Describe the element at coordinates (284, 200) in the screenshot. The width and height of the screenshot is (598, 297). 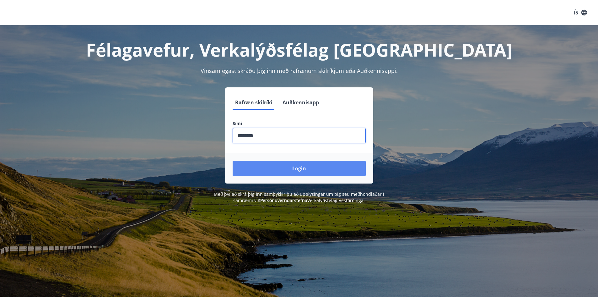
I see `a: Persónuverndarstefna` at that location.